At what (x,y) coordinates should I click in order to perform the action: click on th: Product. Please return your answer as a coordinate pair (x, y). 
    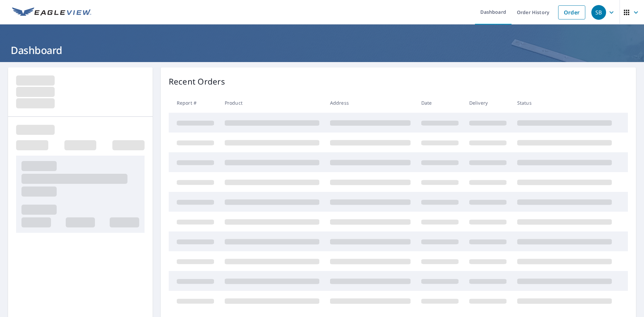
    Looking at the image, I should click on (272, 103).